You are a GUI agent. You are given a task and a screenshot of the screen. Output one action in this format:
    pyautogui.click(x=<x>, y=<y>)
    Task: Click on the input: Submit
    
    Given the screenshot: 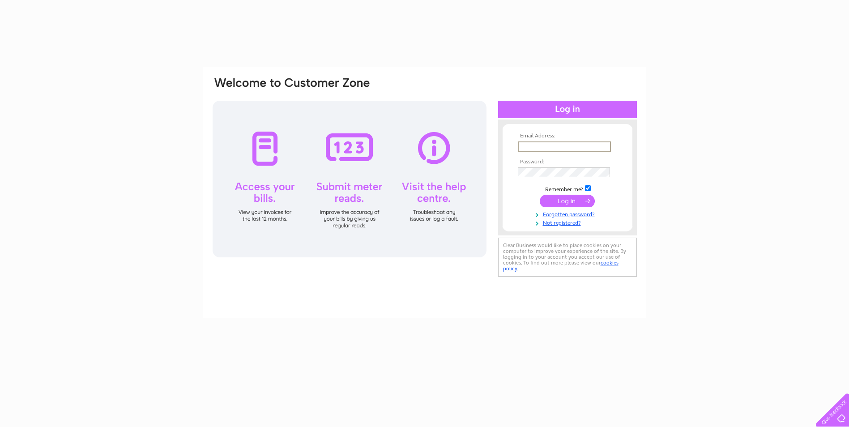 What is the action you would take?
    pyautogui.click(x=567, y=201)
    